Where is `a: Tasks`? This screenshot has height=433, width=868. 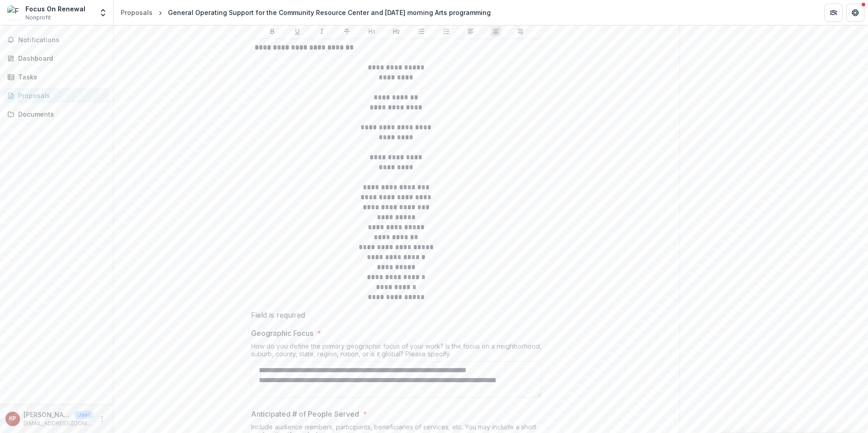 a: Tasks is located at coordinates (56, 76).